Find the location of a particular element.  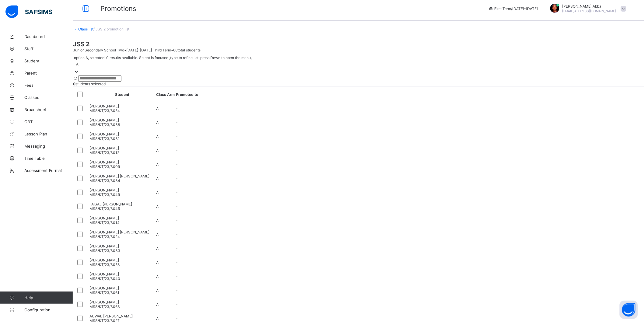

th: Promoted to is located at coordinates (187, 95).